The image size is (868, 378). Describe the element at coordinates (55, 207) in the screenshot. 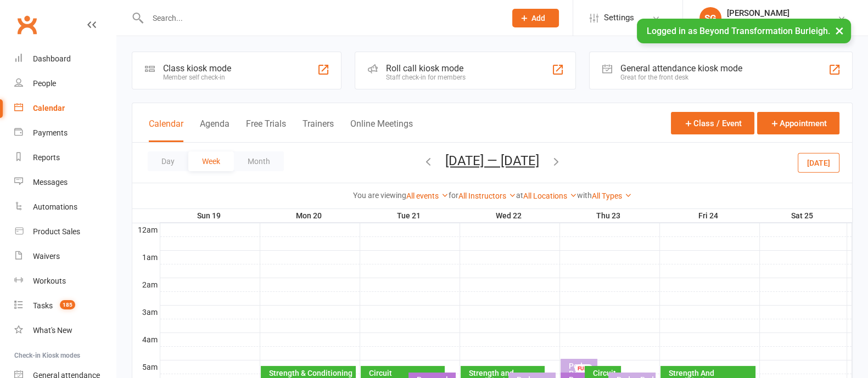

I see `div: Automations` at that location.